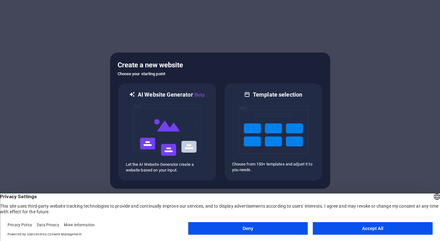 The image size is (440, 241). What do you see at coordinates (277, 95) in the screenshot?
I see `h6: Template selection` at bounding box center [277, 95].